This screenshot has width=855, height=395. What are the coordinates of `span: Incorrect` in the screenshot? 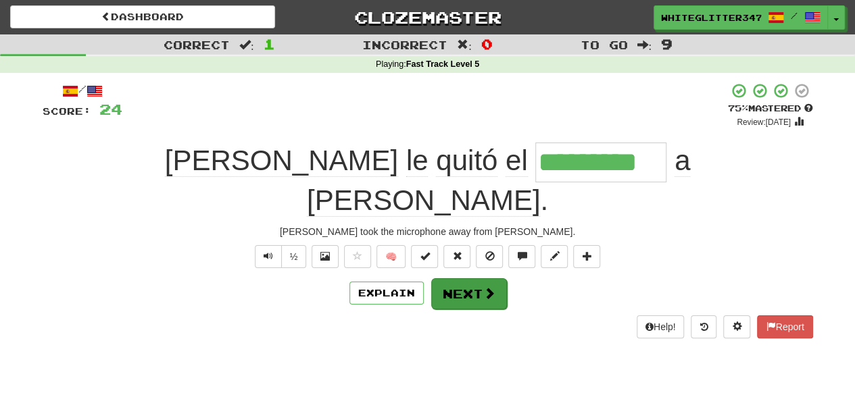 It's located at (405, 45).